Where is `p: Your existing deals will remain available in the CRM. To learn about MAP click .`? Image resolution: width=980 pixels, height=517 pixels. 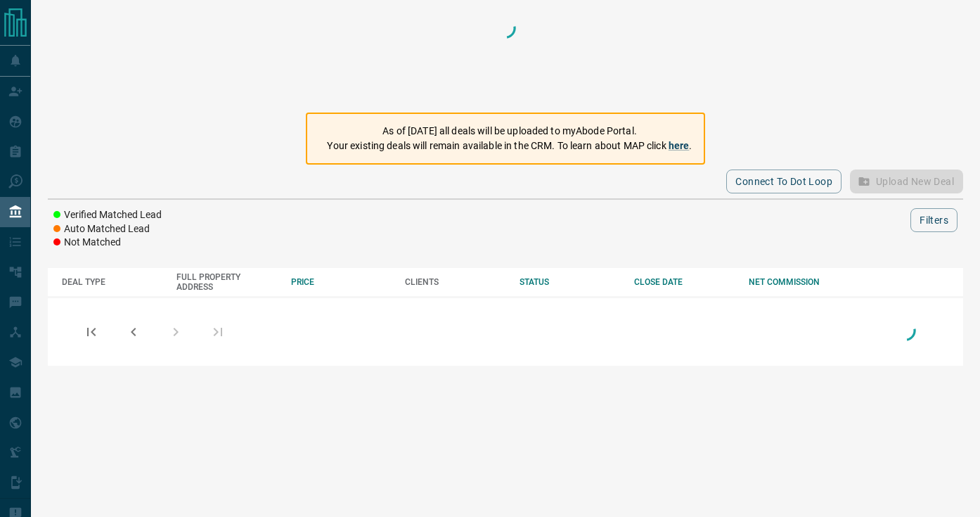
p: Your existing deals will remain available in the CRM. To learn about MAP click . is located at coordinates (509, 146).